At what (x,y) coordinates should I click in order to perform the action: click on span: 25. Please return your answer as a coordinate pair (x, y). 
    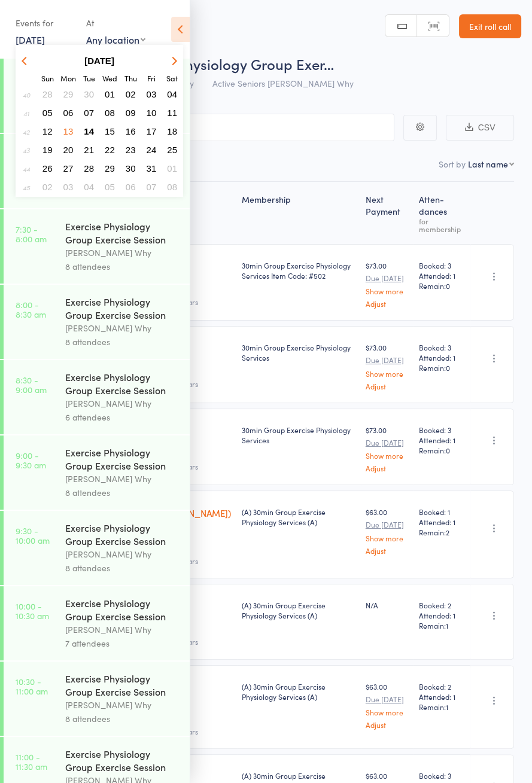
    Looking at the image, I should click on (172, 150).